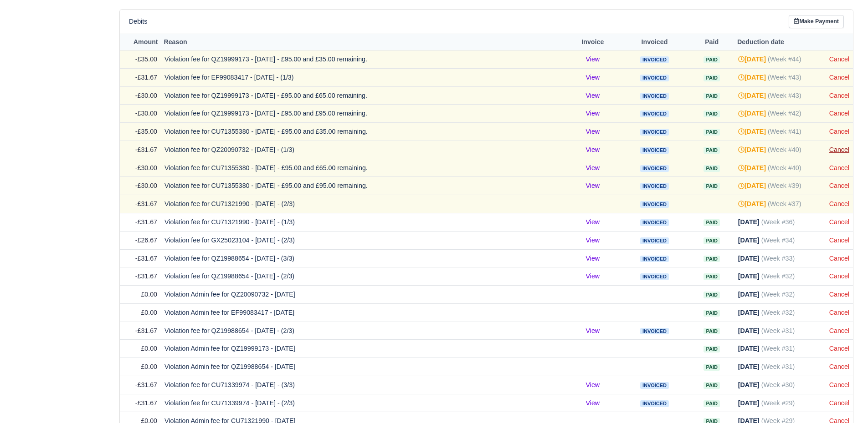 This screenshot has height=423, width=868. Describe the element at coordinates (784, 59) in the screenshot. I see `span: (Week #44)` at that location.